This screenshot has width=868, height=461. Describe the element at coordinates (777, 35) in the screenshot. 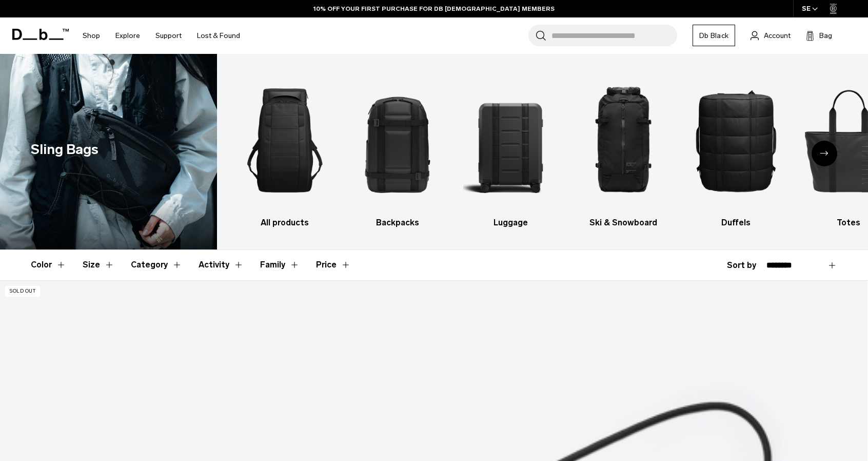

I see `span: Account` at that location.